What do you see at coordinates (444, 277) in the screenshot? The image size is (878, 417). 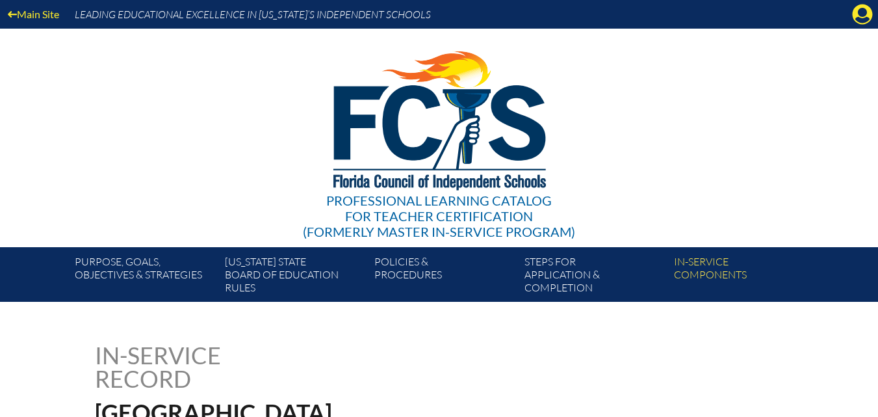 I see `a: Policies &Procedures` at bounding box center [444, 277].